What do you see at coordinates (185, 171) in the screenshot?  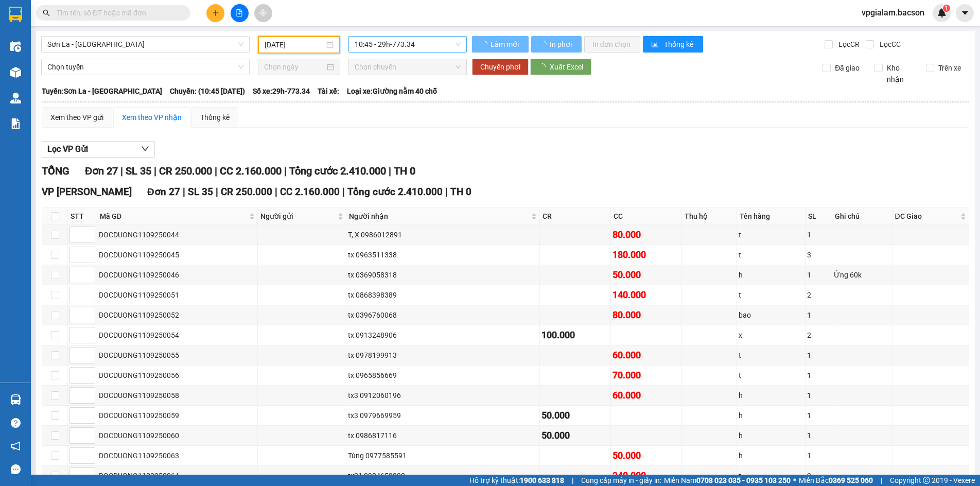 I see `span: CR 250.000` at bounding box center [185, 171].